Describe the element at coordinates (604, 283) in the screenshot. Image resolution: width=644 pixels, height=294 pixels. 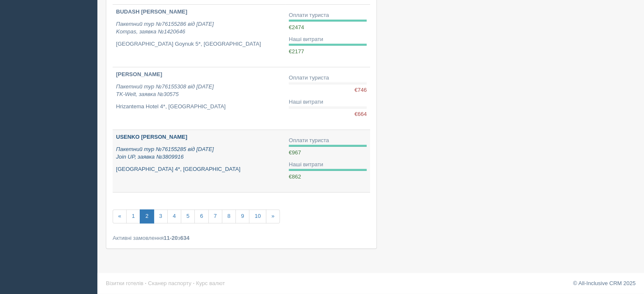
I see `a: © All-Inclusive CRM 2025` at that location.